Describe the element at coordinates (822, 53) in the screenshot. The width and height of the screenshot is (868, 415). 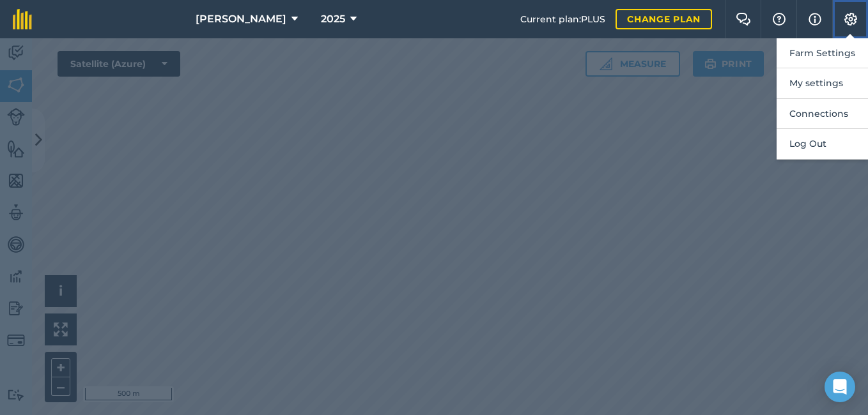
I see `button: Farm Settings` at that location.